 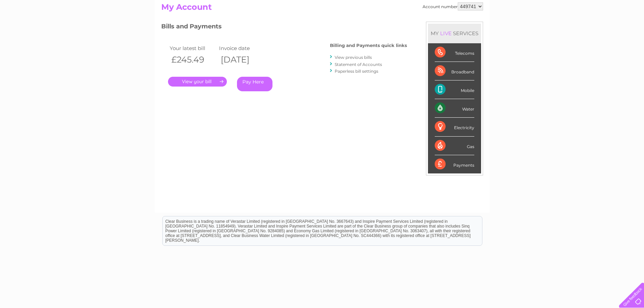 I want to click on div: Payments, so click(x=454, y=164).